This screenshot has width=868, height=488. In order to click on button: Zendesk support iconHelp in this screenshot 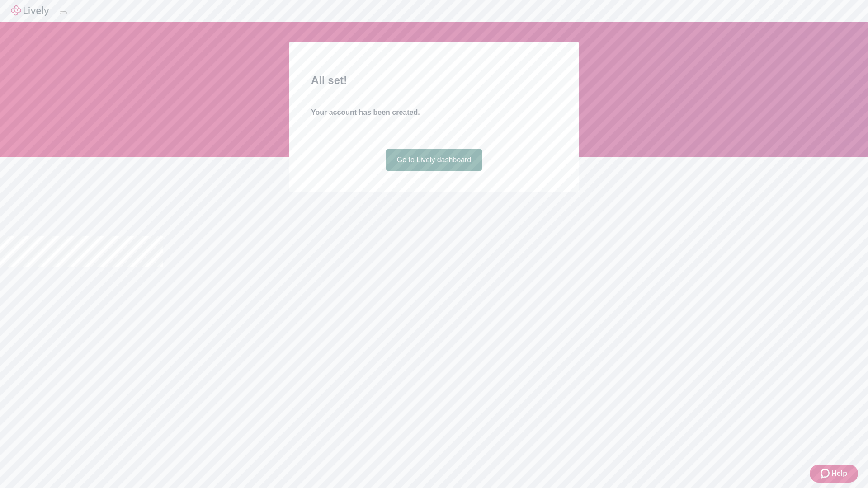, I will do `click(833, 474)`.